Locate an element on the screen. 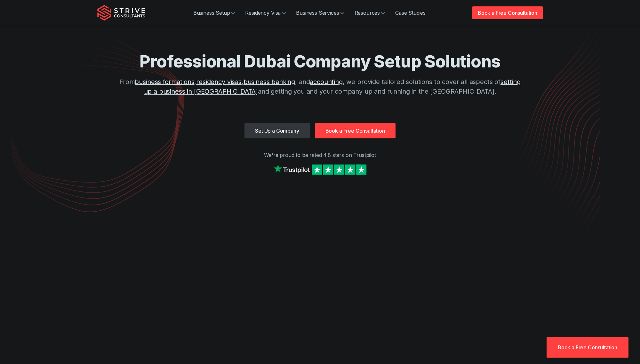 This screenshot has height=364, width=640. a: Residency Visa is located at coordinates (265, 13).